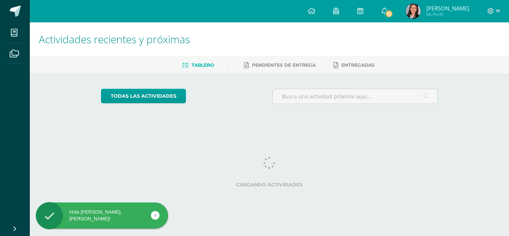 This screenshot has height=236, width=509. What do you see at coordinates (114, 39) in the screenshot?
I see `span: Actividades recientes y próximas` at bounding box center [114, 39].